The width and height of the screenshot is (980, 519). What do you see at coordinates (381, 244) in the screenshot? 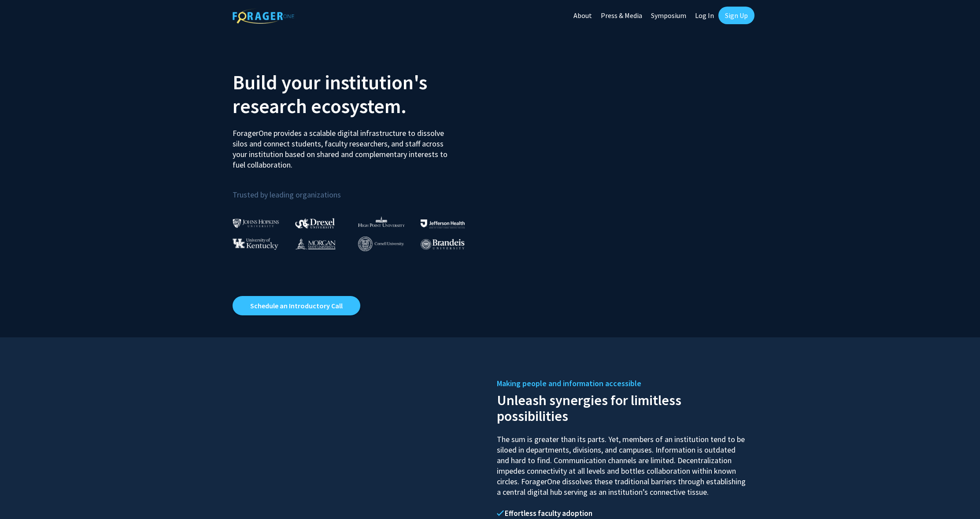
I see `img: Cornell University` at bounding box center [381, 244].